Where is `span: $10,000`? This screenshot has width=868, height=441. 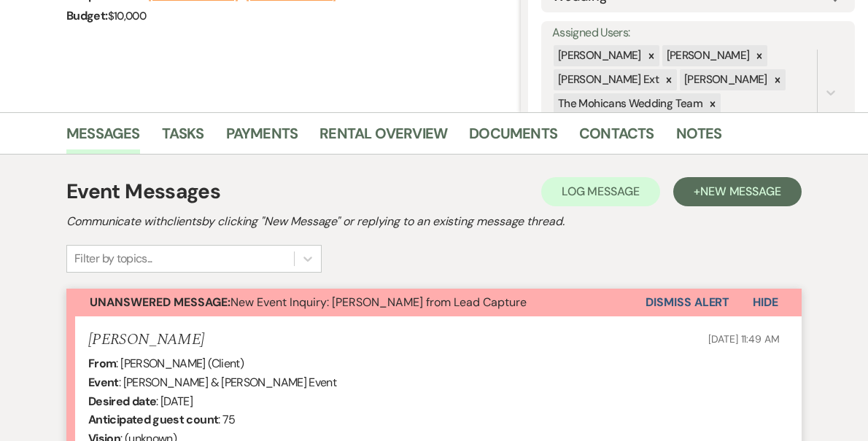 span: $10,000 is located at coordinates (126, 16).